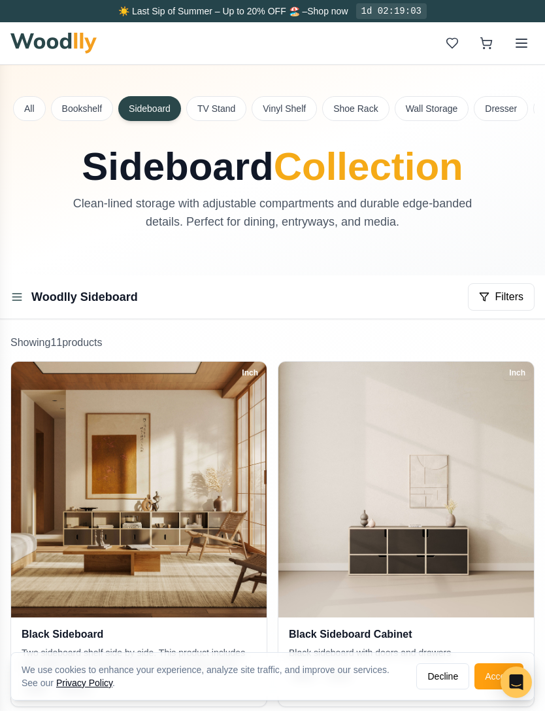  Describe the element at coordinates (139, 489) in the screenshot. I see `img: Black Sideboard` at that location.